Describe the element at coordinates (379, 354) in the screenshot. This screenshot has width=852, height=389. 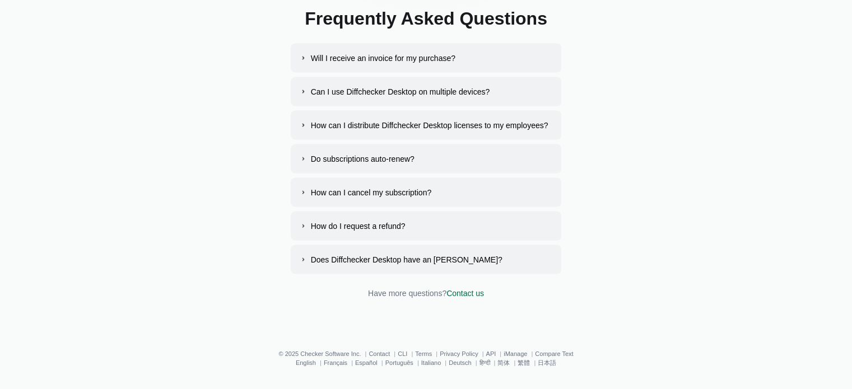
I see `a: Contact` at that location.